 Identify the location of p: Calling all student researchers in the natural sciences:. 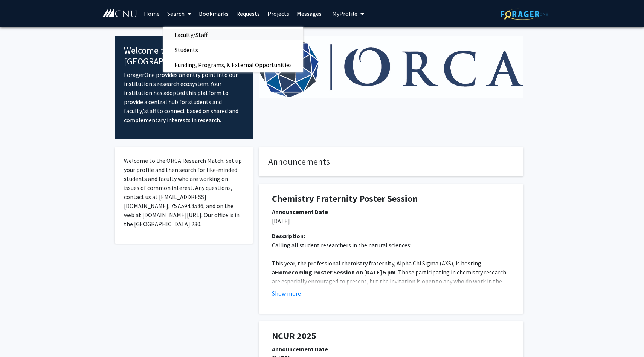
(391, 245).